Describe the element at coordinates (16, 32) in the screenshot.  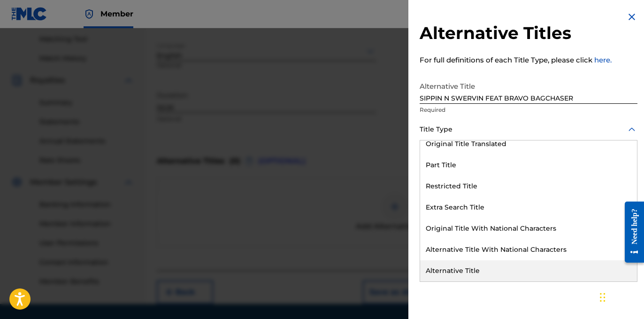
I see `div: Need help?` at that location.